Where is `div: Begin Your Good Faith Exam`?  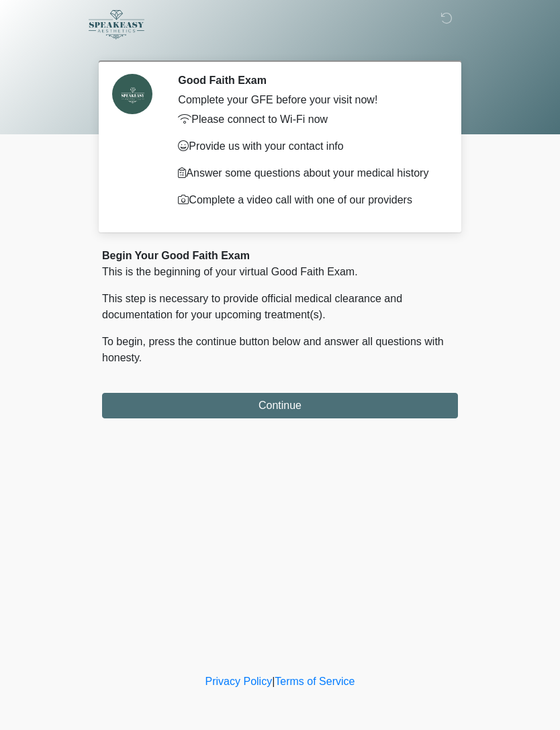
div: Begin Your Good Faith Exam is located at coordinates (280, 256).